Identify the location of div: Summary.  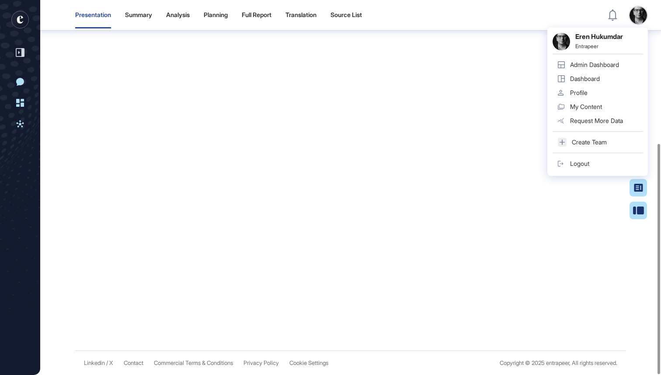
(139, 15).